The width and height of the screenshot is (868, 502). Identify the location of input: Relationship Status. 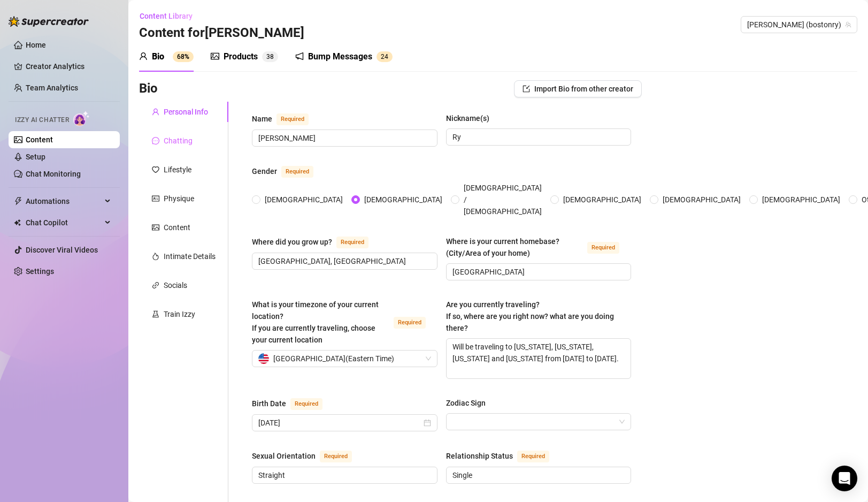
(537, 475).